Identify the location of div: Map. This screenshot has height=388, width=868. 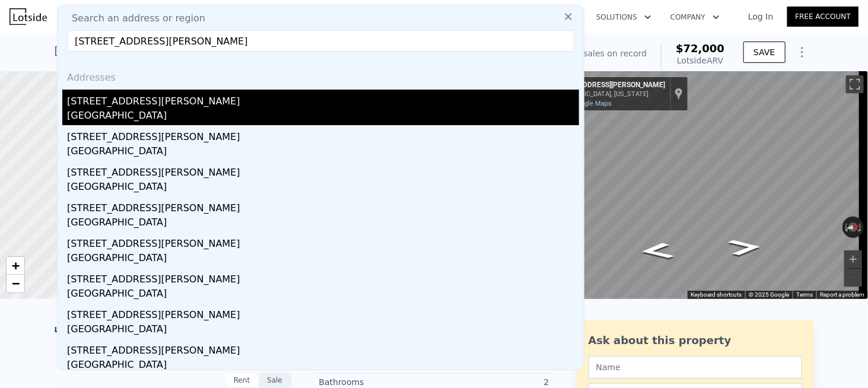
(705, 185).